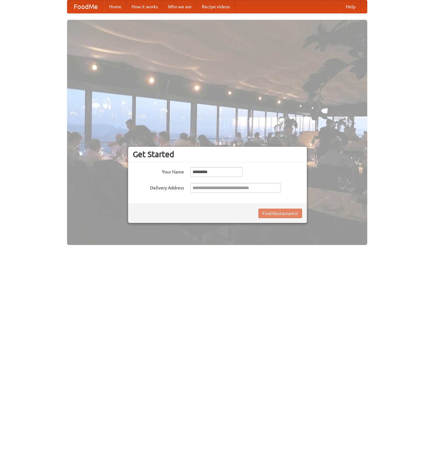 The width and height of the screenshot is (434, 452). I want to click on a: Recipe videos, so click(216, 7).